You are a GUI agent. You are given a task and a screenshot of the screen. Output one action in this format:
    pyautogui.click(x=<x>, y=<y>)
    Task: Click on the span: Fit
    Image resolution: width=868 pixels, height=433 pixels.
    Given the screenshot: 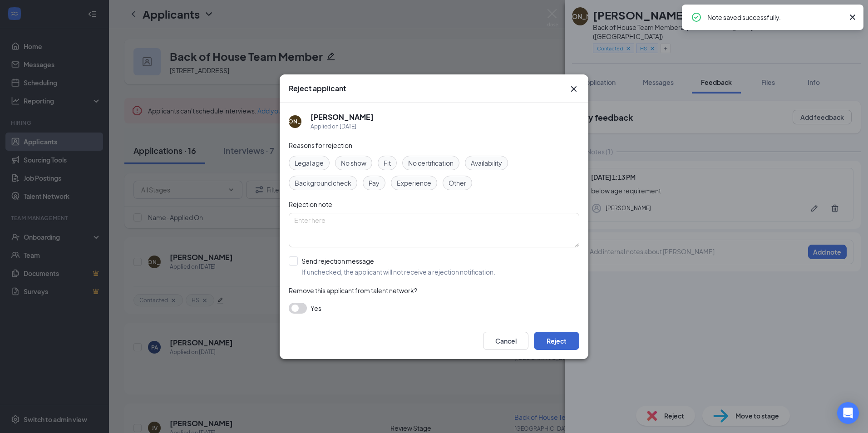 What is the action you would take?
    pyautogui.click(x=387, y=163)
    